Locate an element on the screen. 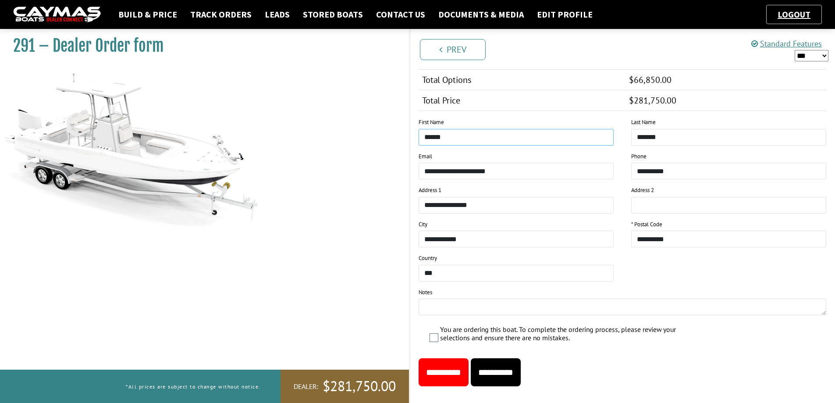 This screenshot has height=403, width=835. a: Prev is located at coordinates (453, 50).